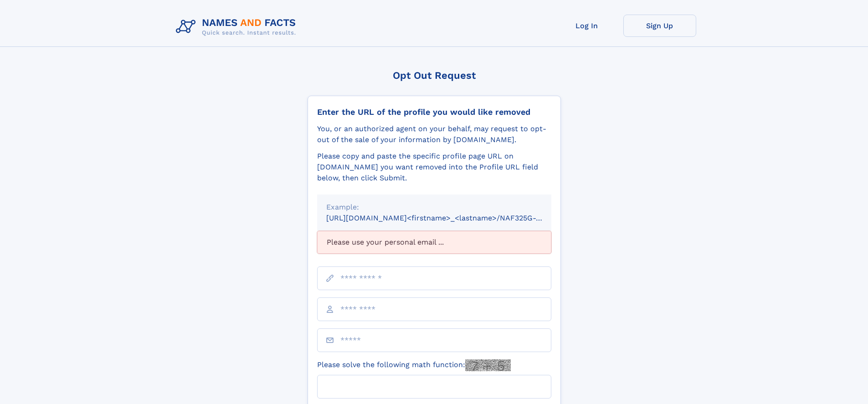 The width and height of the screenshot is (868, 404). Describe the element at coordinates (434, 134) in the screenshot. I see `div: You, or an authorized agent on your behalf, may request to opt-out of the sale of your informatio...` at that location.